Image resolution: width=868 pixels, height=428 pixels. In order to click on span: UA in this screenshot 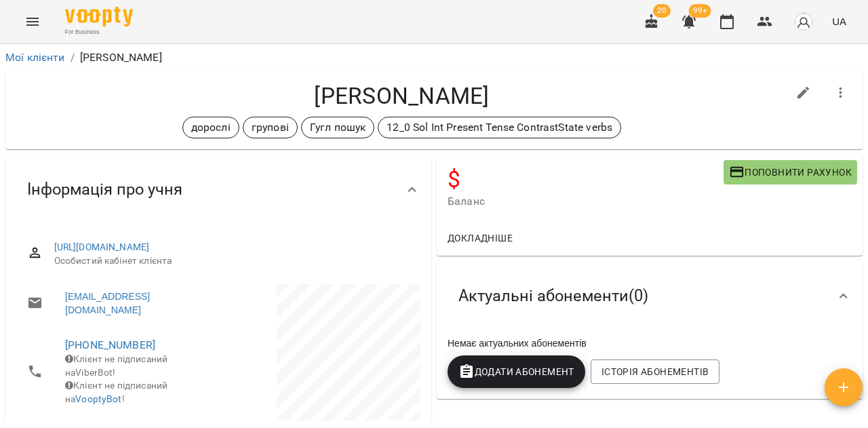, I will do `click(839, 21)`.